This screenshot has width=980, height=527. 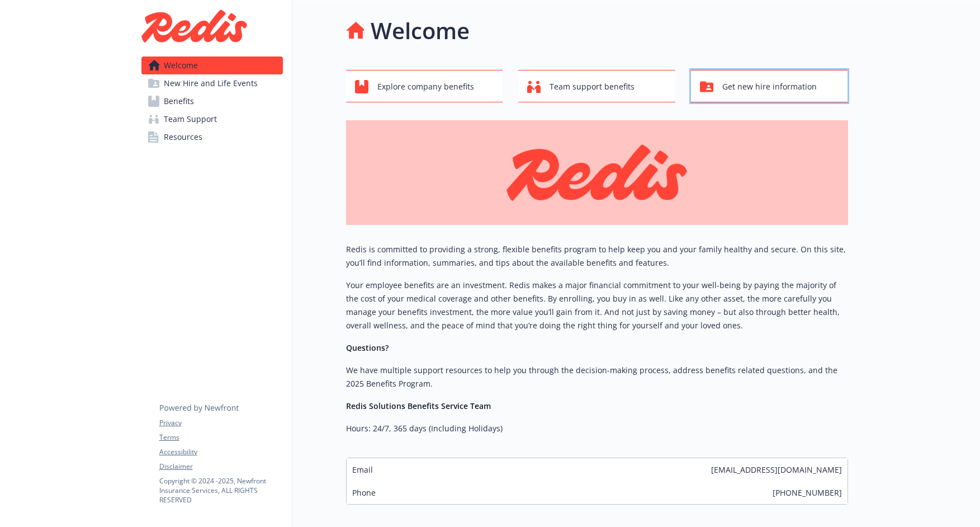 What do you see at coordinates (424, 86) in the screenshot?
I see `button: Explore company benefits` at bounding box center [424, 86].